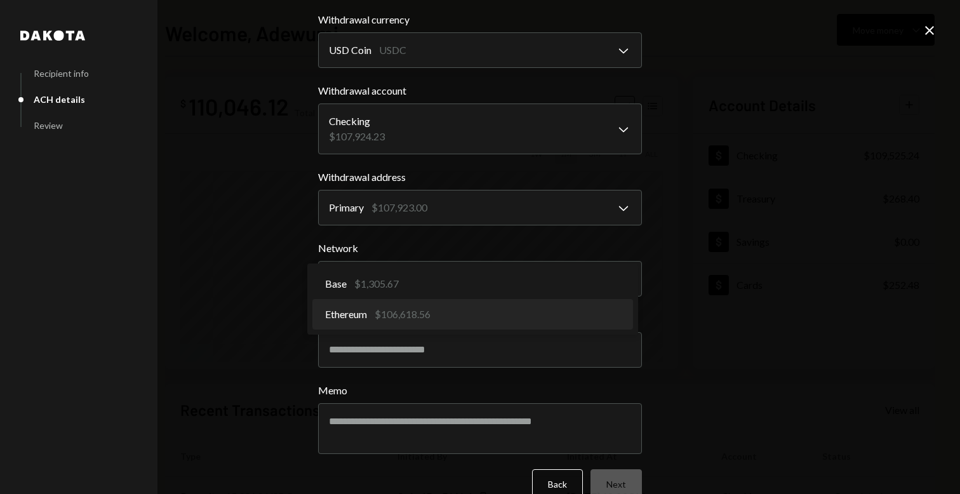 The width and height of the screenshot is (960, 494). Describe the element at coordinates (48, 125) in the screenshot. I see `div: Review` at that location.